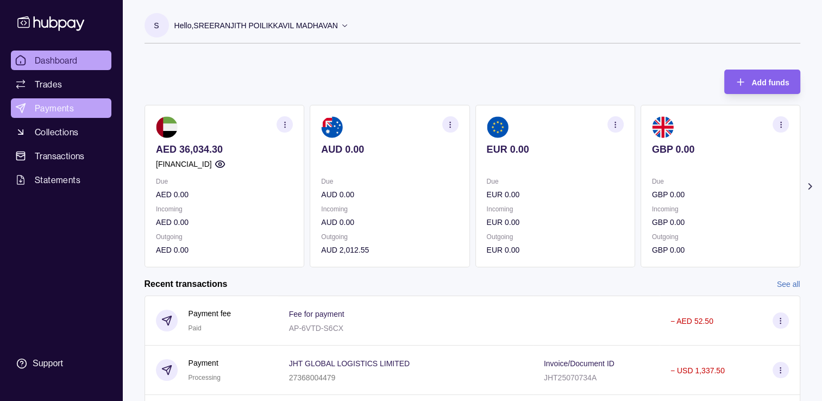 Image resolution: width=822 pixels, height=401 pixels. I want to click on span: Paid, so click(195, 328).